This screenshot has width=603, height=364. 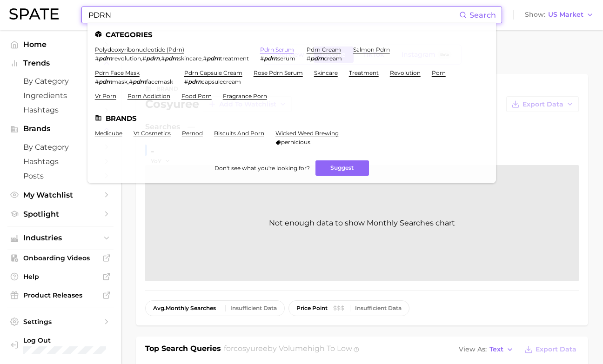 What do you see at coordinates (324, 49) in the screenshot?
I see `a: pdrn cream` at bounding box center [324, 49].